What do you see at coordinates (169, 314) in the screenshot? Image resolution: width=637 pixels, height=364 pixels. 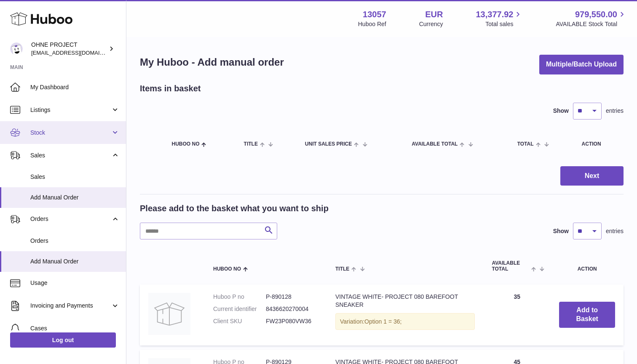 I see `img: VINTAGE WHITE- PROJECT 080 BAREFOOT SNEAKER` at bounding box center [169, 314].